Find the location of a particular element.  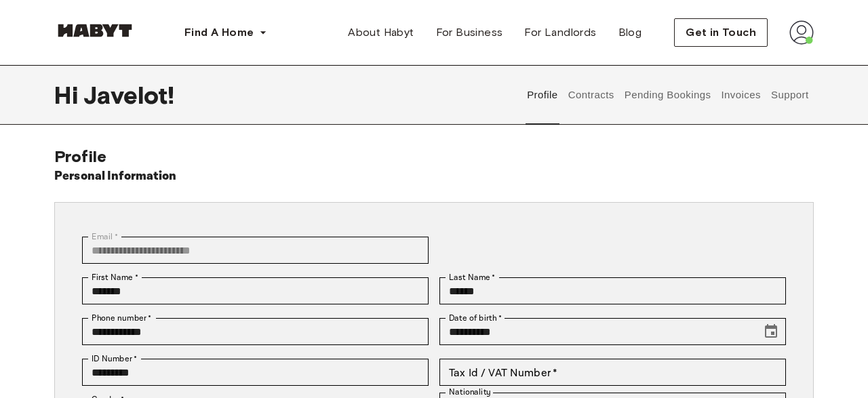

a: About Habyt is located at coordinates (380, 32).